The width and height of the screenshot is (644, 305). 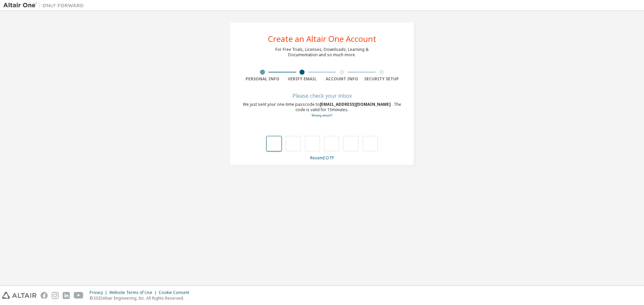 I want to click on div: Cookie Consent, so click(x=176, y=293).